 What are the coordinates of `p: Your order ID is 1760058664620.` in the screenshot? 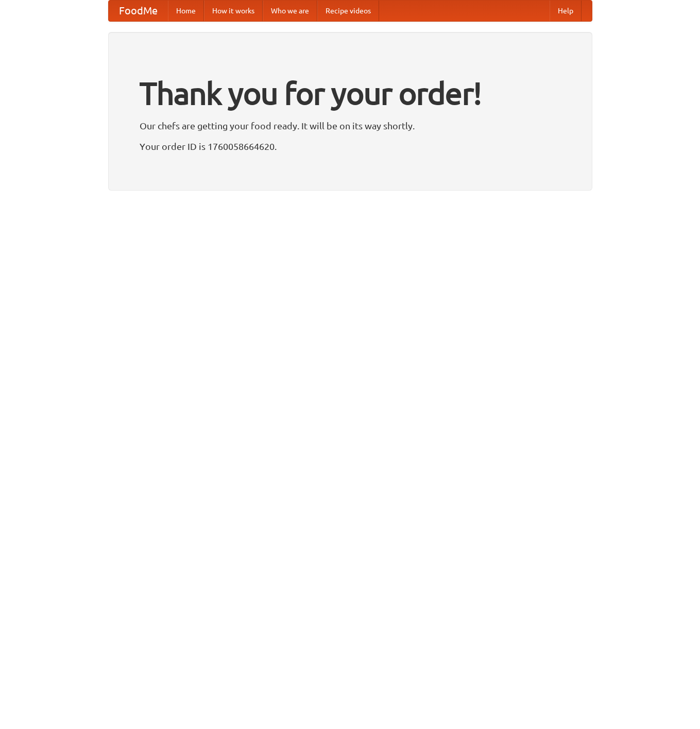 It's located at (350, 147).